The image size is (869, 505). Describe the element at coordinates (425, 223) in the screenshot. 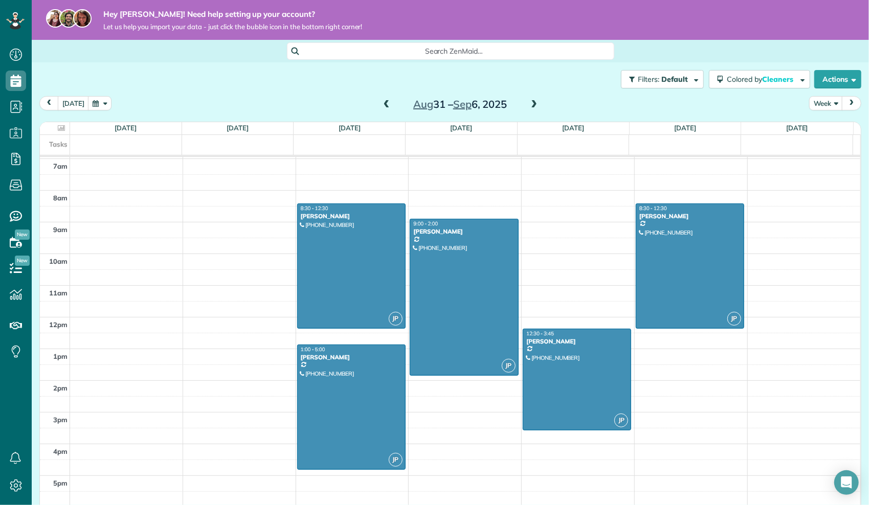

I see `span: 9:00 - 2:00` at that location.